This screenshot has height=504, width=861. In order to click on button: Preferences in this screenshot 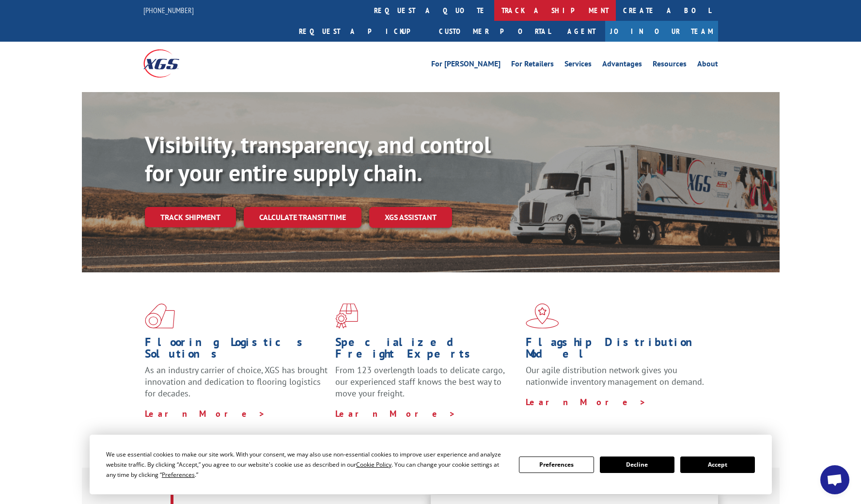, I will do `click(556, 465)`.